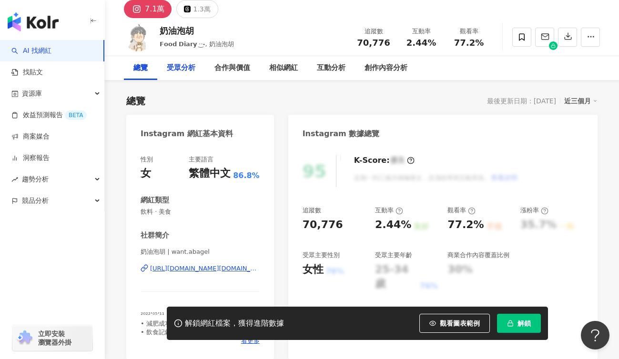 The width and height of the screenshot is (619, 359). I want to click on div: 受眾分析, so click(181, 68).